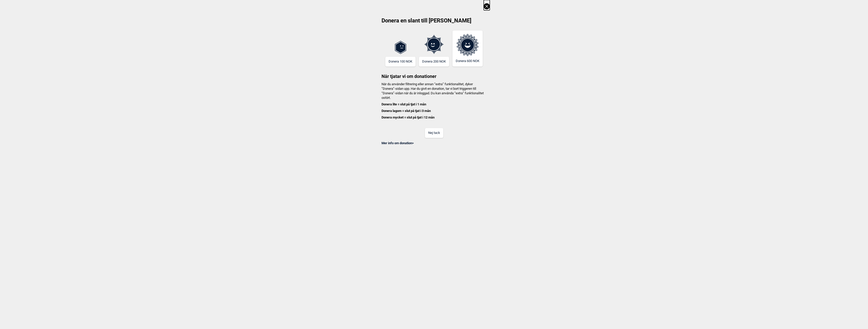 The width and height of the screenshot is (868, 329). What do you see at coordinates (398, 143) in the screenshot?
I see `a: Mer info om donation>` at bounding box center [398, 143].